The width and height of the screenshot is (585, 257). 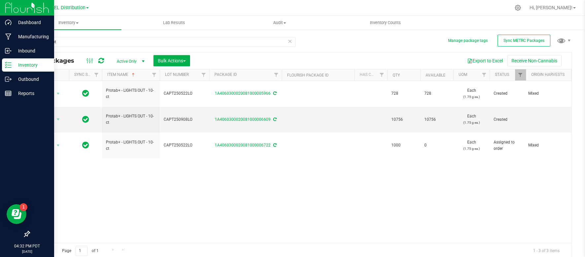 What do you see at coordinates (31, 93) in the screenshot?
I see `p: Reports` at bounding box center [31, 93].